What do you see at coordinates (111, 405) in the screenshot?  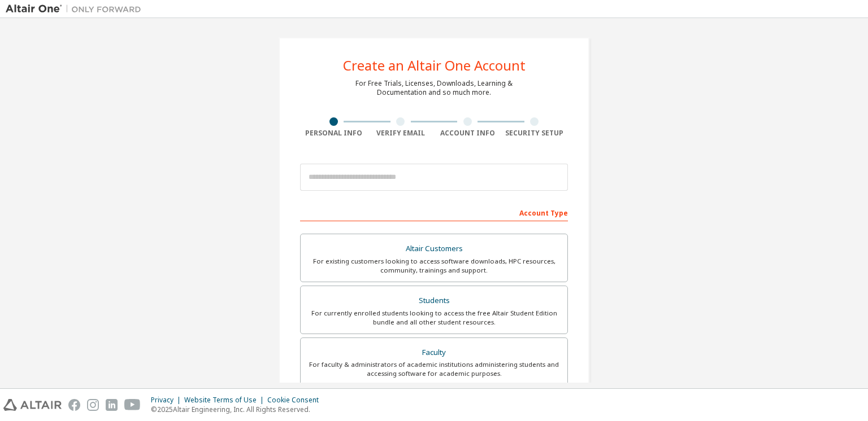 I see `img: linkedin.svg` at bounding box center [111, 405].